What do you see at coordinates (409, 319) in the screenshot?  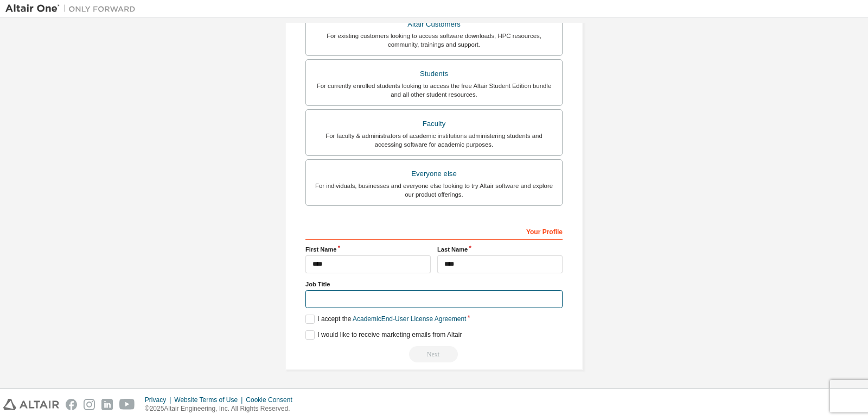 I see `a: Academic End-User License Agreement` at bounding box center [409, 319].